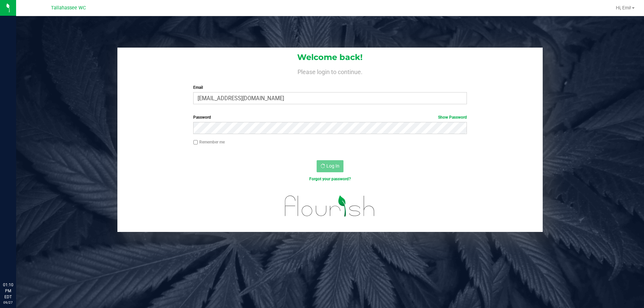  I want to click on span: Hi, Emi!, so click(624, 8).